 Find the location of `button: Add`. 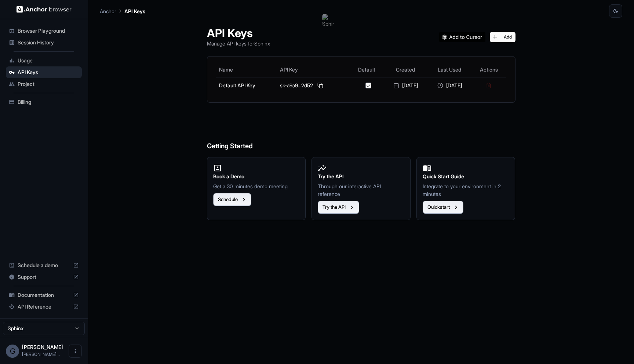

button: Add is located at coordinates (503, 37).